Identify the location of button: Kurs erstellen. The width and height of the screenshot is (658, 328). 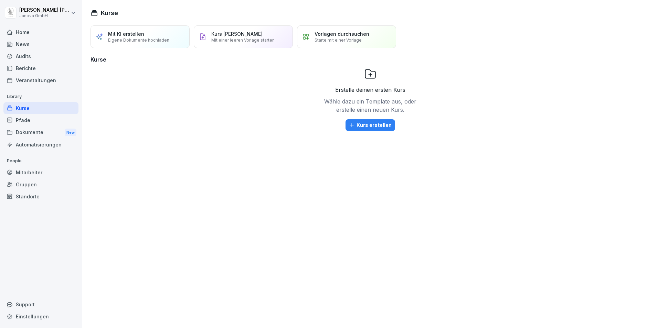
(370, 125).